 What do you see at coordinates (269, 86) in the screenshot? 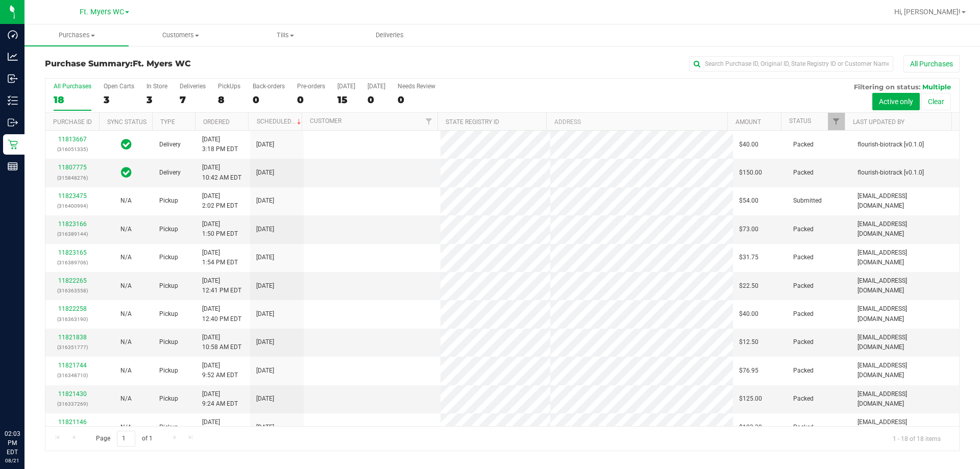
I see `div: Back-orders` at bounding box center [269, 86].